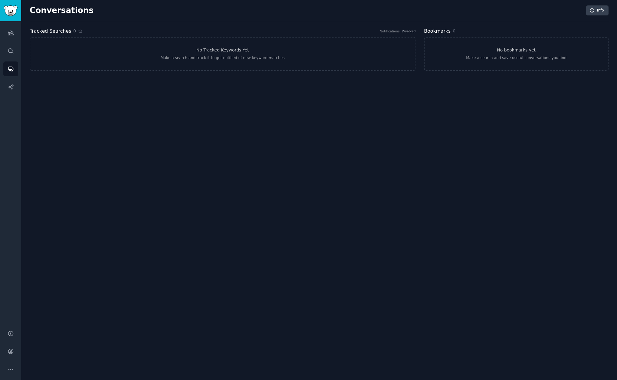  Describe the element at coordinates (223, 54) in the screenshot. I see `a: No Tracked Keywords YetMake a search and track it to get notified of new keyword matches` at that location.